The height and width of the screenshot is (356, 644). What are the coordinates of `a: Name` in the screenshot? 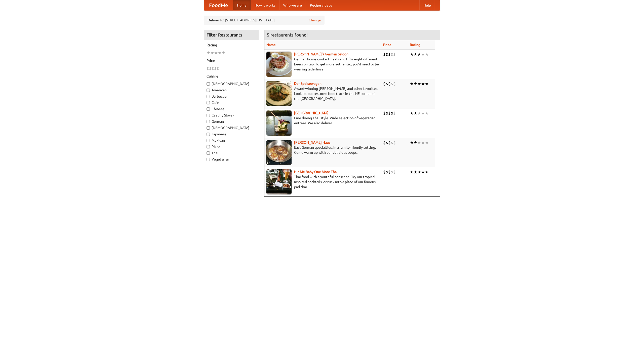 It's located at (271, 45).